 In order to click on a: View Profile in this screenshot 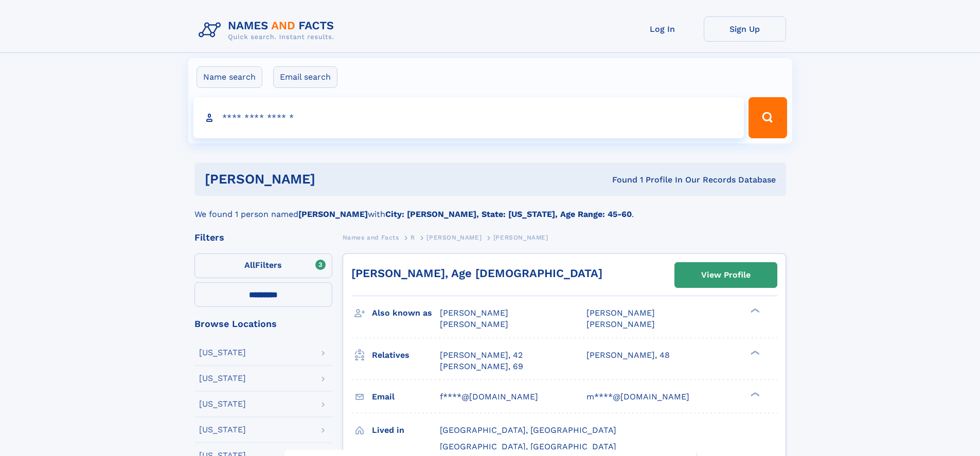, I will do `click(725, 275)`.